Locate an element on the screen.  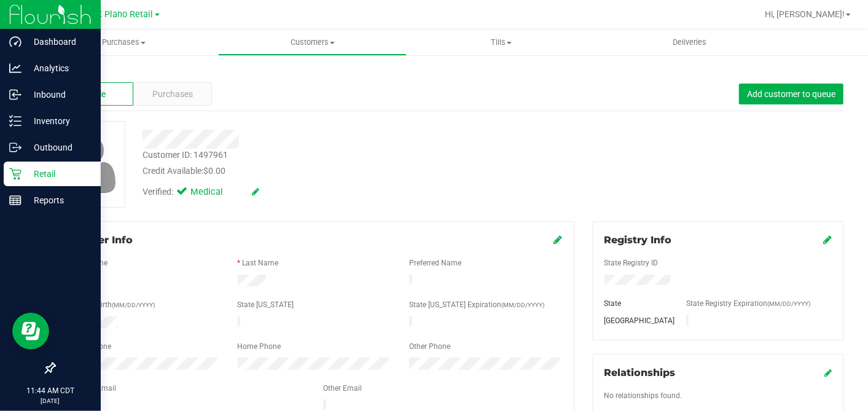
label: State Registry Expiration is located at coordinates (748, 304).